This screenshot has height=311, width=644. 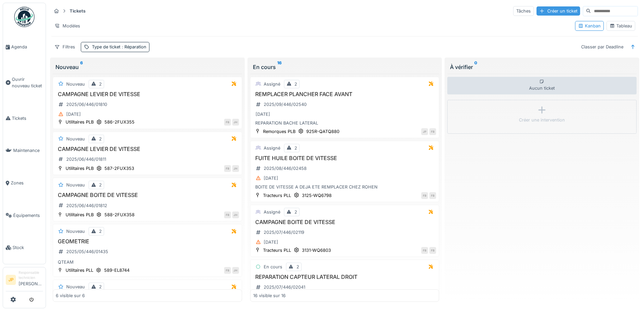 What do you see at coordinates (147, 241) in the screenshot?
I see `h3: GEOMETRIE` at bounding box center [147, 241].